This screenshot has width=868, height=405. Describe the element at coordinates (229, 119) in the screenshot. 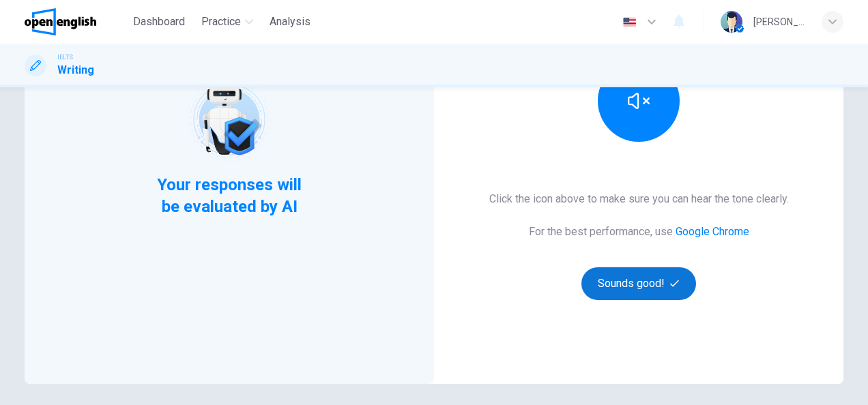

I see `img: robot icon` at that location.